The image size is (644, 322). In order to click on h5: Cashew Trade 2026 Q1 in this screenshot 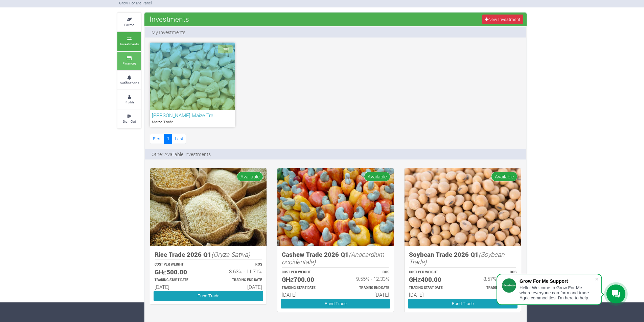, I will do `click(336, 258)`.